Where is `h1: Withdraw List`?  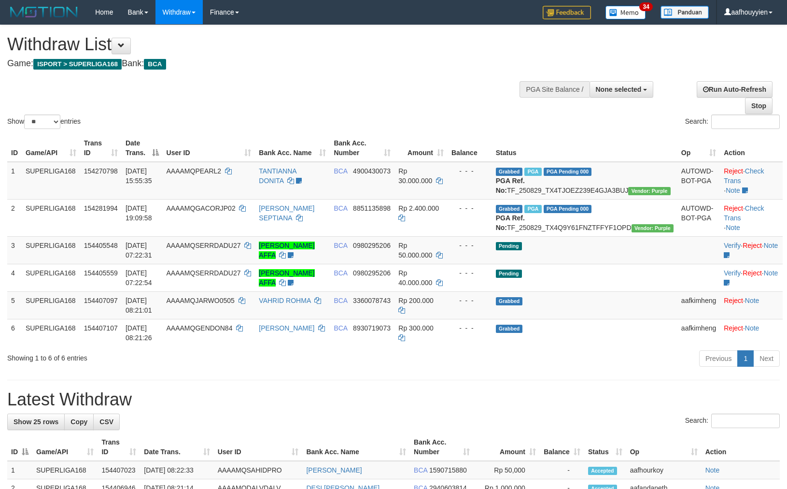
h1: Withdraw List is located at coordinates (261, 44).